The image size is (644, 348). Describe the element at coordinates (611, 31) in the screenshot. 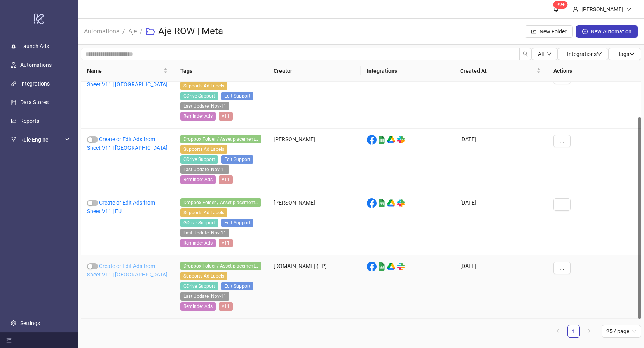

I see `span: New Automation` at that location.